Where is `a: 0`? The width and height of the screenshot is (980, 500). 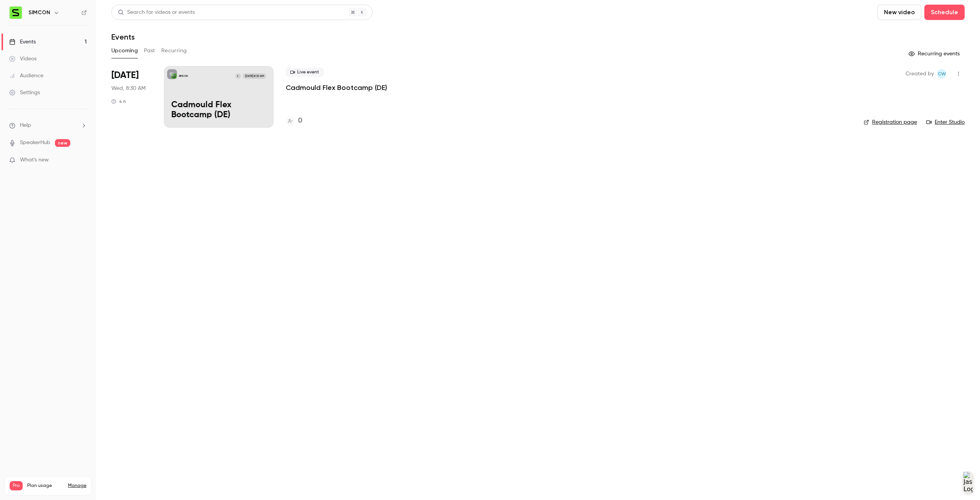 a: 0 is located at coordinates (294, 121).